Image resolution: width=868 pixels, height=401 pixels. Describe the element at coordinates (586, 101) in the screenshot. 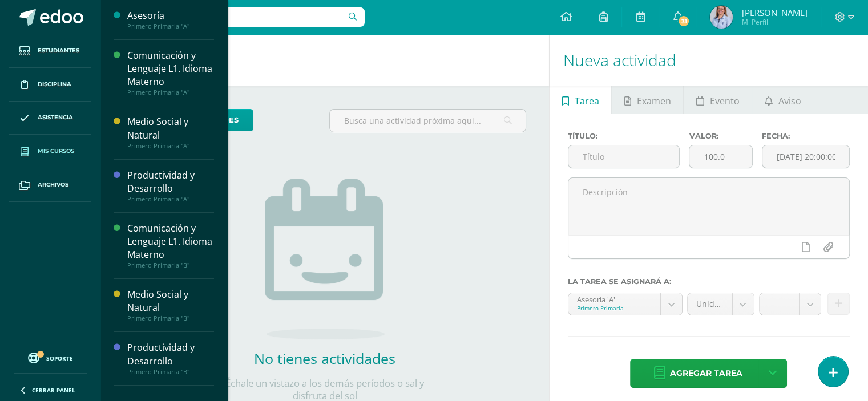

I see `span: Tarea` at that location.